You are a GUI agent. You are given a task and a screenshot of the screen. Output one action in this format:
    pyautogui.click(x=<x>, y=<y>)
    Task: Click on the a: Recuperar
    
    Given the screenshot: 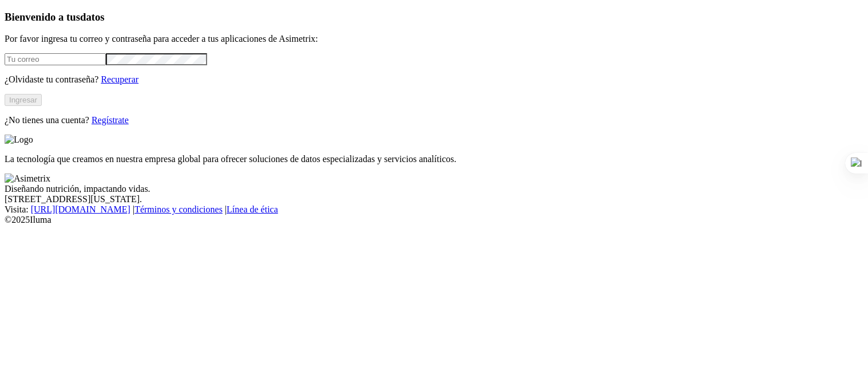 What is the action you would take?
    pyautogui.click(x=120, y=79)
    